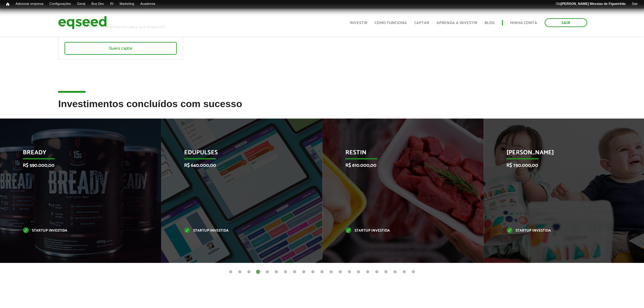  I want to click on img: EqSeed, so click(82, 22).